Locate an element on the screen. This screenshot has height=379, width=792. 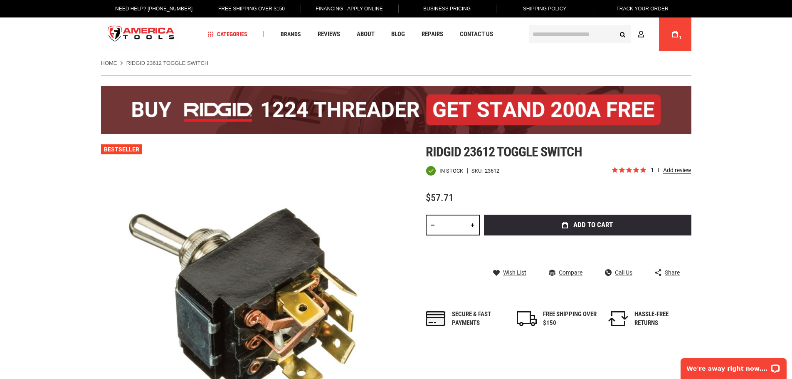
span: In stock is located at coordinates (451, 171).